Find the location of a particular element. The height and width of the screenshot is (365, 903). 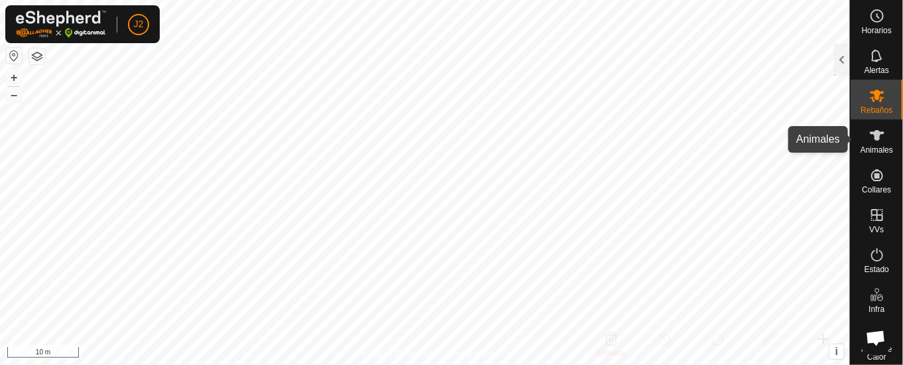

span: Alertas is located at coordinates (877, 70).